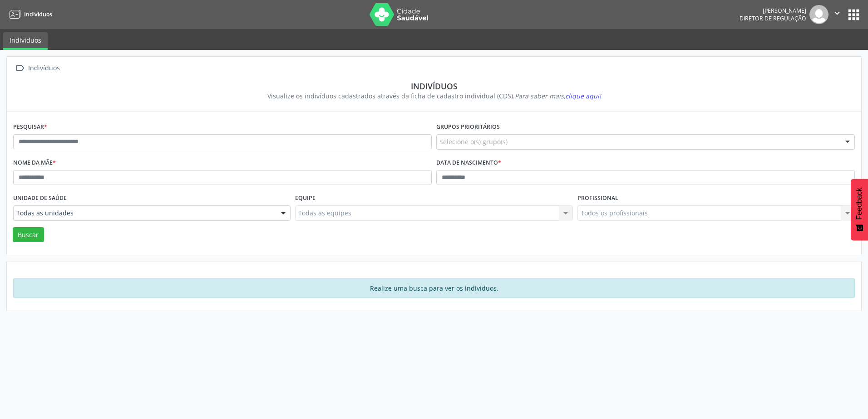 Image resolution: width=868 pixels, height=419 pixels. Describe the element at coordinates (859, 210) in the screenshot. I see `button: Feedback - Mostrar pesquisa` at that location.